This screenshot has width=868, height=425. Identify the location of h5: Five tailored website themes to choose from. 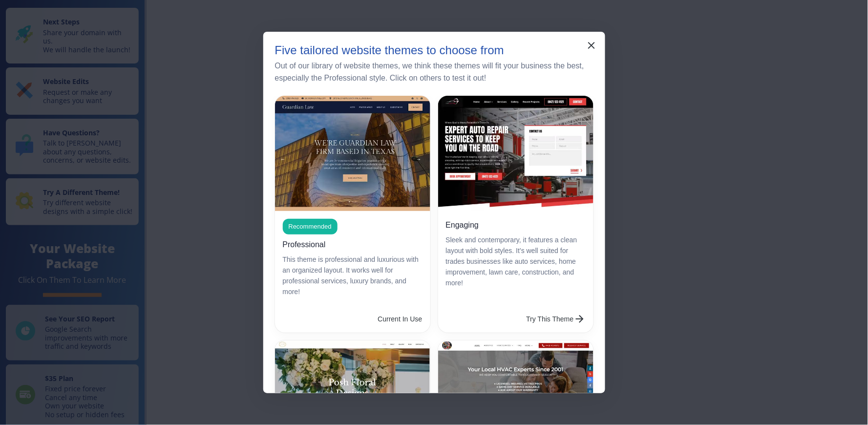
(390, 50).